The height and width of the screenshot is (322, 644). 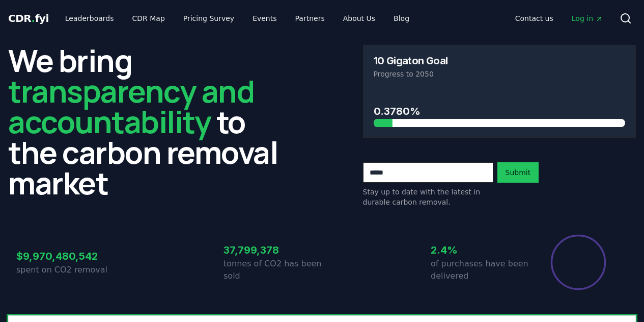 I want to click on h3: 37,799,378, so click(x=273, y=250).